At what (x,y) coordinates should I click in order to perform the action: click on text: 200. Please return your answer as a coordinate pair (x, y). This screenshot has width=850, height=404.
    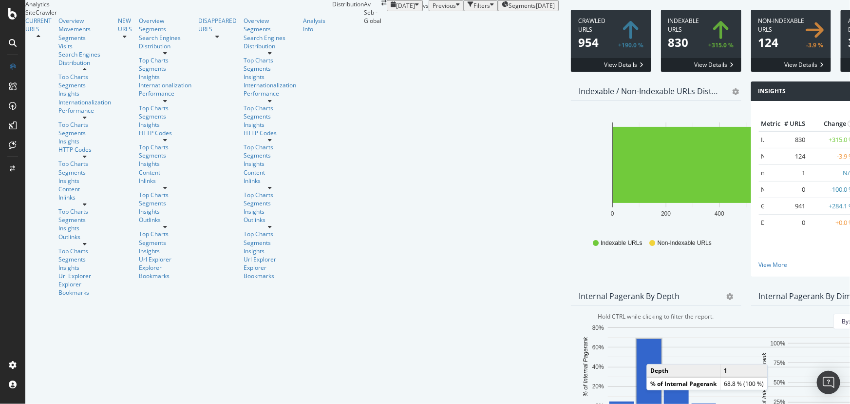
    Looking at the image, I should click on (666, 213).